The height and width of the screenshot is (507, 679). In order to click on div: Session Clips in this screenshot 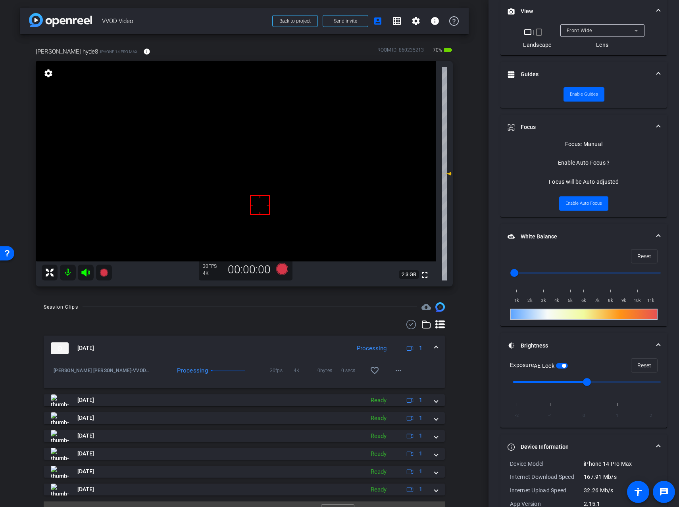, I will do `click(61, 307)`.